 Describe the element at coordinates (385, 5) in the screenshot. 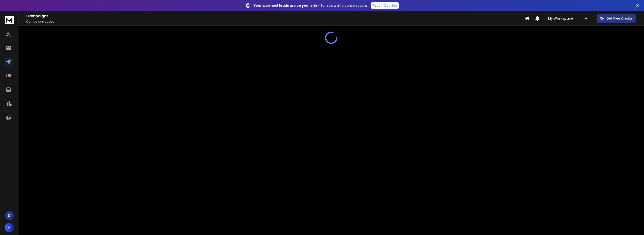

I see `p: Reach Out Now` at that location.